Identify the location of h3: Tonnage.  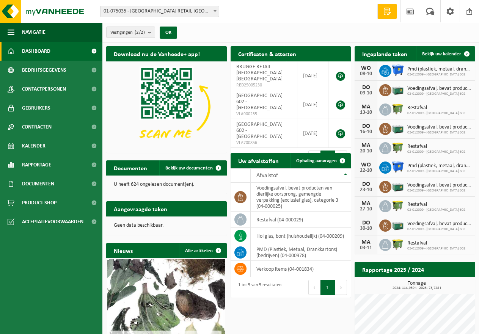
(417, 286).